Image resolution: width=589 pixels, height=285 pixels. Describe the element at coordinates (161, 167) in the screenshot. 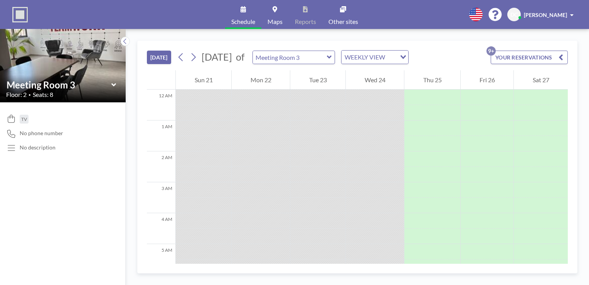

I see `div: 2 AM` at that location.